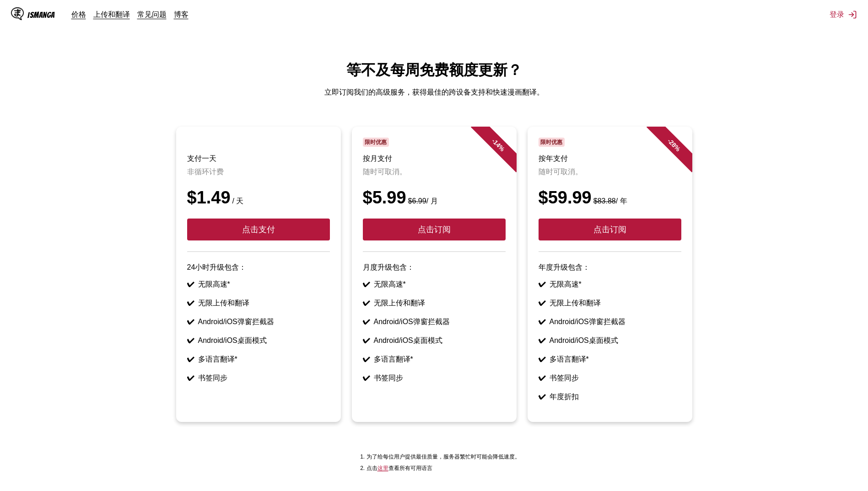  What do you see at coordinates (112, 14) in the screenshot?
I see `a: 上传和翻译` at bounding box center [112, 14].